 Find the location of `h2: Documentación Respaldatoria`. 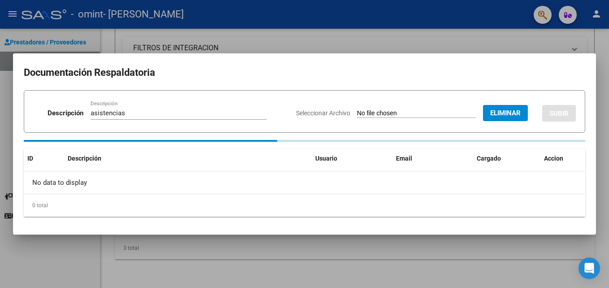

h2: Documentación Respaldatoria is located at coordinates (304, 73).